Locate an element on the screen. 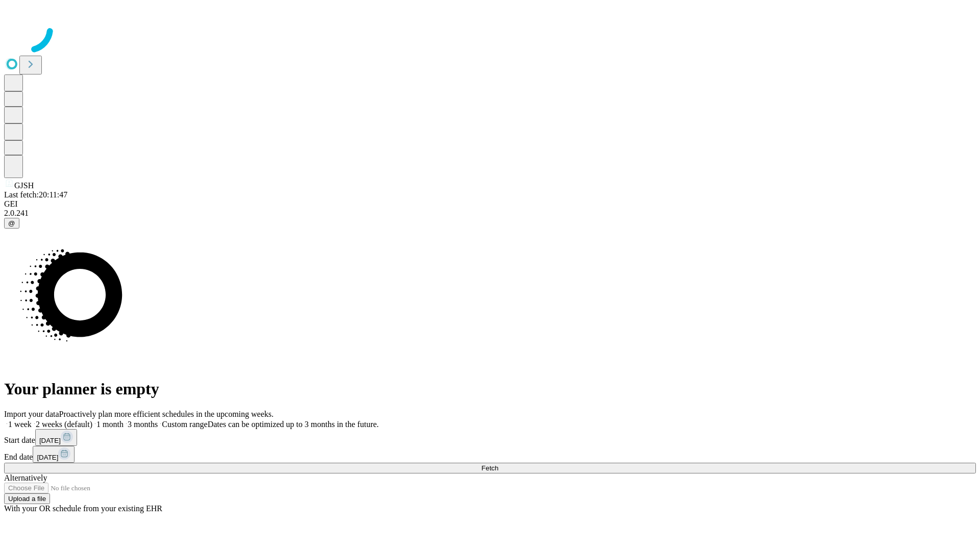  span: Import your data is located at coordinates (31, 414).